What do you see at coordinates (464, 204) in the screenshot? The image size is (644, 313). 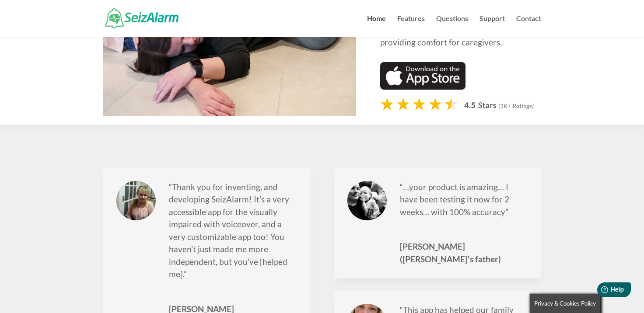 I see `p: “…your product is amazing… I have been testing it now for 2 weeks… with 100% accuracy”` at bounding box center [464, 204].